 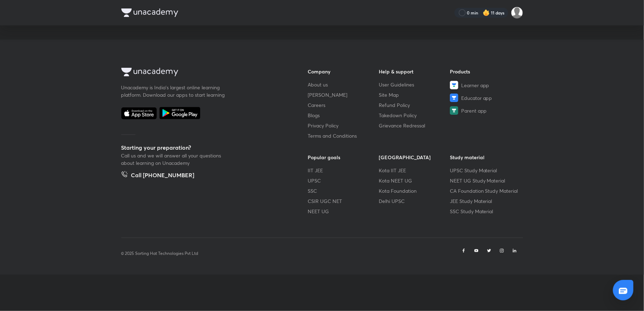 What do you see at coordinates (485, 170) in the screenshot?
I see `a: UPSC Study Material` at bounding box center [485, 170].